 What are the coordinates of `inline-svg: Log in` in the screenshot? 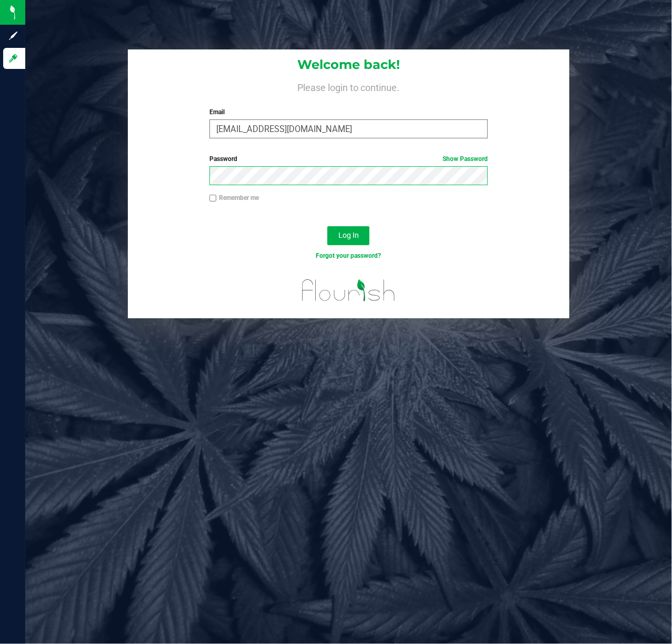 It's located at (13, 58).